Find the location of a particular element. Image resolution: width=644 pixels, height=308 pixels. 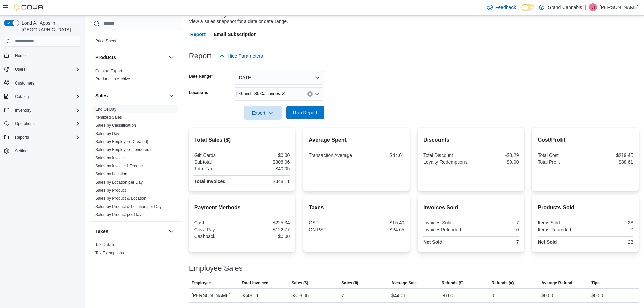

div: View a sales snapshot for a date or date range. is located at coordinates (238, 22).